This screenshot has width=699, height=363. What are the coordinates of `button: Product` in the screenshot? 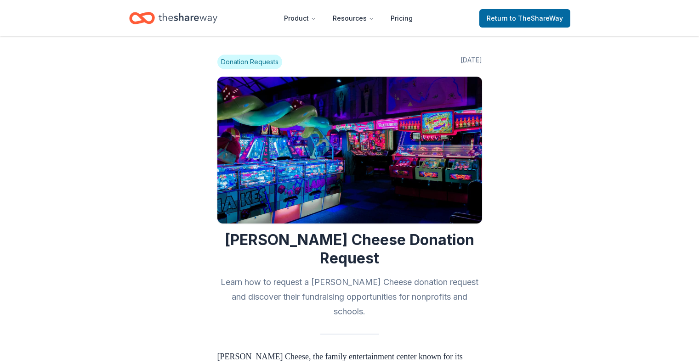 It's located at (300, 18).